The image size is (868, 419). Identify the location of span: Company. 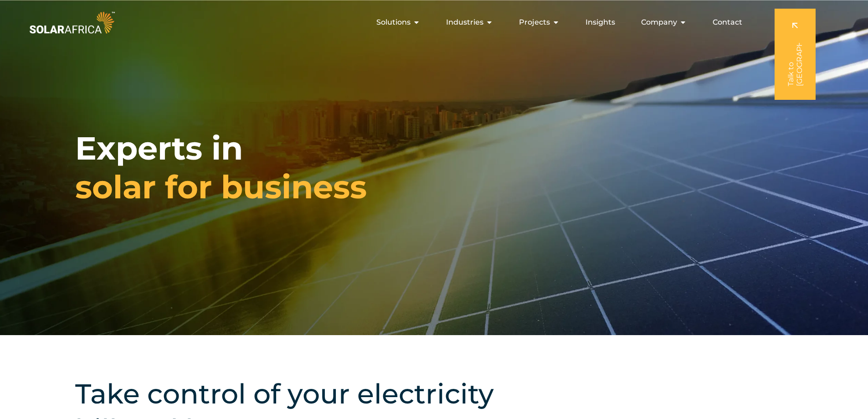
(659, 22).